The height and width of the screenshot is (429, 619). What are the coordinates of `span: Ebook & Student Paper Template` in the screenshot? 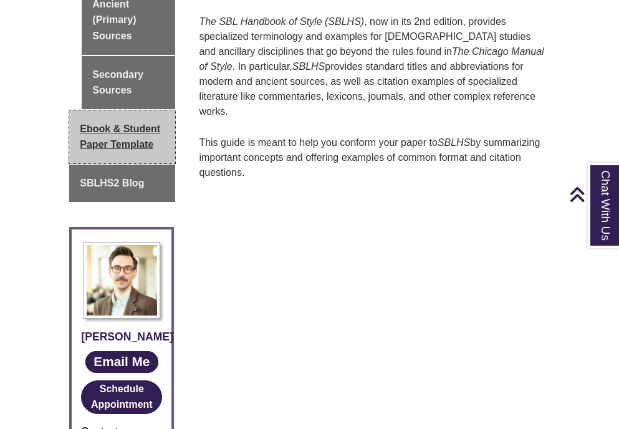 It's located at (120, 136).